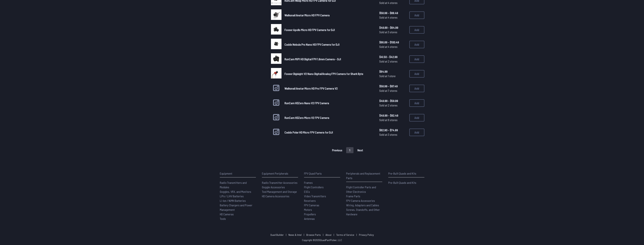 The height and width of the screenshot is (245, 644). I want to click on span: Caddx Nebula Pro Nano HD FPV Camera for DJI, so click(312, 44).